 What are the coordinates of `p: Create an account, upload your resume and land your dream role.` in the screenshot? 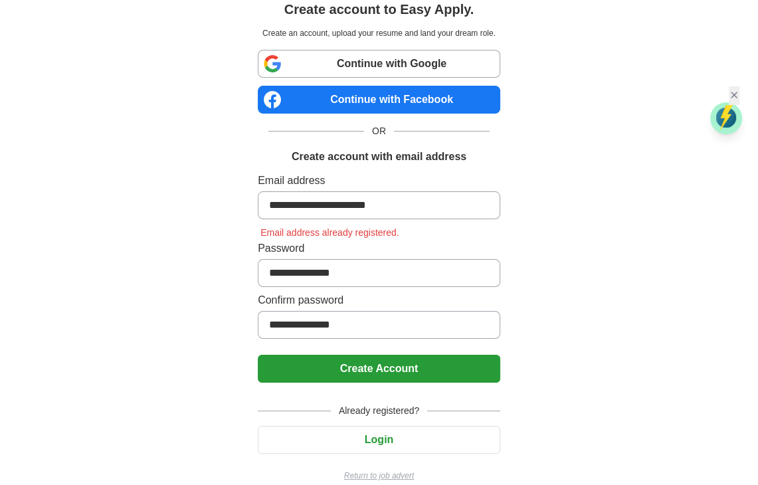 It's located at (379, 33).